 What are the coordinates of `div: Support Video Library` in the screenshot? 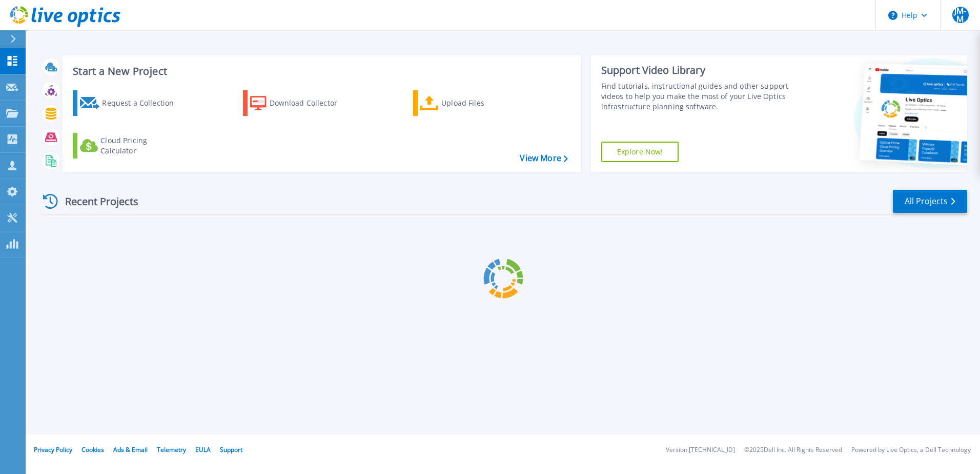 It's located at (697, 70).